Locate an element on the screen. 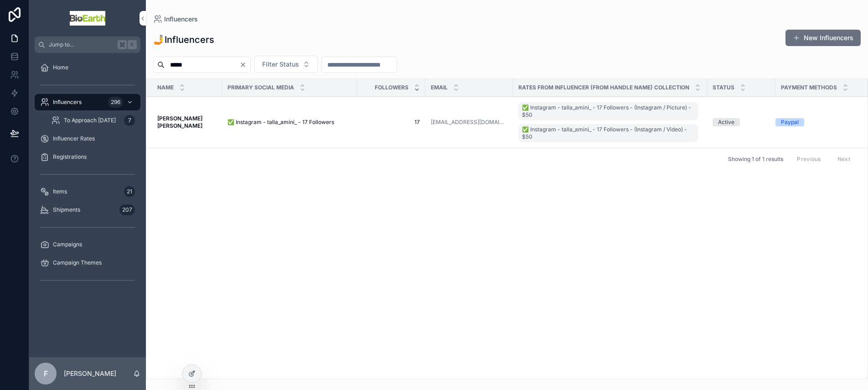 Image resolution: width=868 pixels, height=390 pixels. a: ✅ Instagram - talla_amini_ - 17 Followers is located at coordinates (289, 122).